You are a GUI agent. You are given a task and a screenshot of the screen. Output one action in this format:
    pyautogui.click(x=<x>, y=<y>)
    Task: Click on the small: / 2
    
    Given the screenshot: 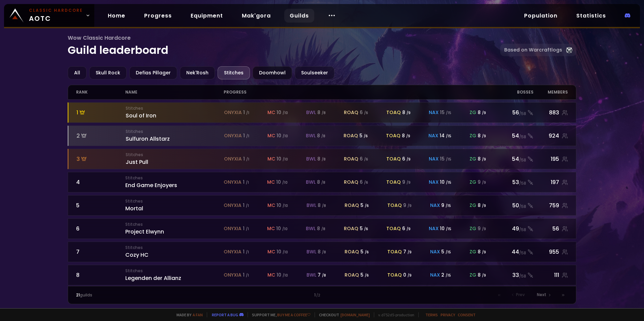 What is the action you would take?
    pyautogui.click(x=318, y=296)
    